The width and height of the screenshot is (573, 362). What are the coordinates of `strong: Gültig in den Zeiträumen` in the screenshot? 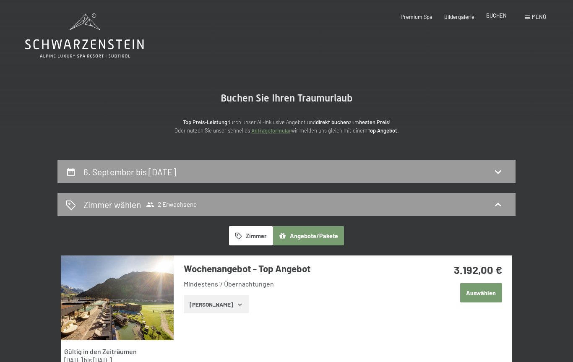 It's located at (100, 351).